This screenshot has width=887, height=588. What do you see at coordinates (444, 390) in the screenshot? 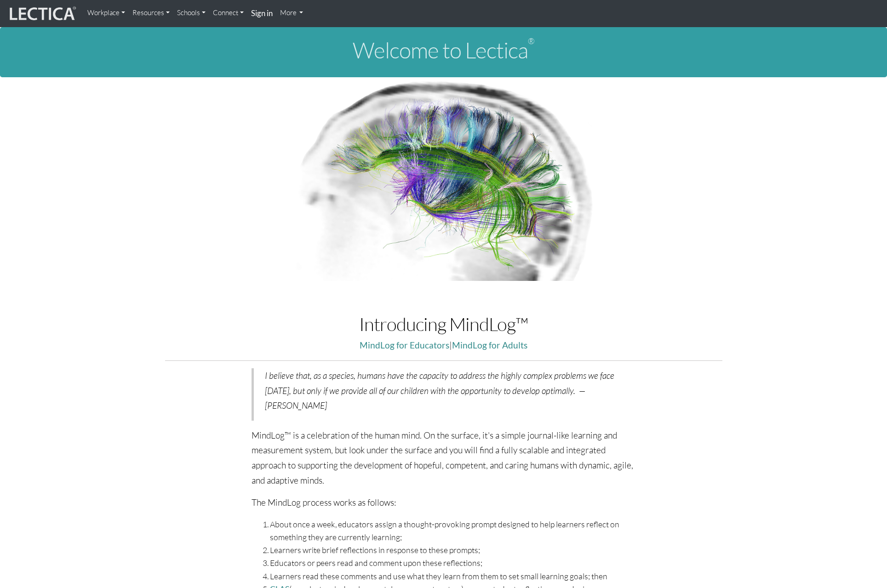
I see `p: I believe that, as a species, humans have the capacity to address the highly complex problems we ...` at bounding box center [444, 390].